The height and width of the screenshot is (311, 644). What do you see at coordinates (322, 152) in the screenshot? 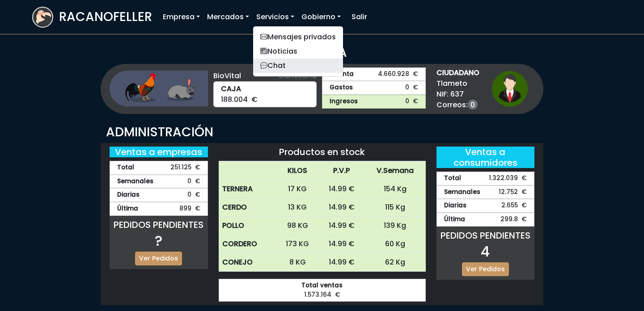
I see `h5: Productos en stock` at bounding box center [322, 152].